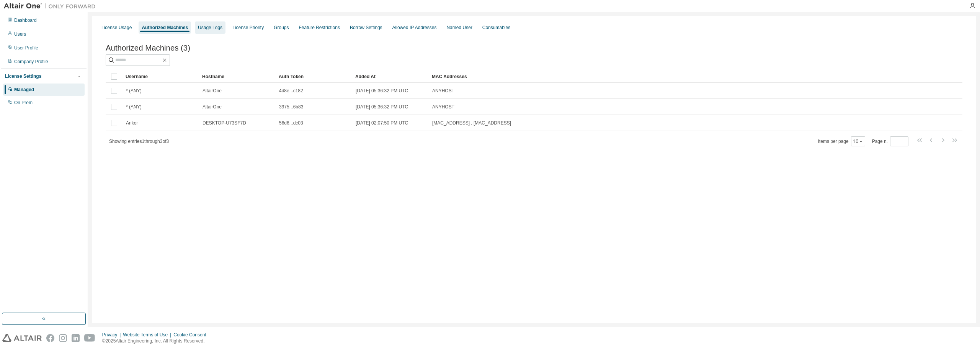 The image size is (980, 349). What do you see at coordinates (24, 90) in the screenshot?
I see `div: Managed` at bounding box center [24, 90].